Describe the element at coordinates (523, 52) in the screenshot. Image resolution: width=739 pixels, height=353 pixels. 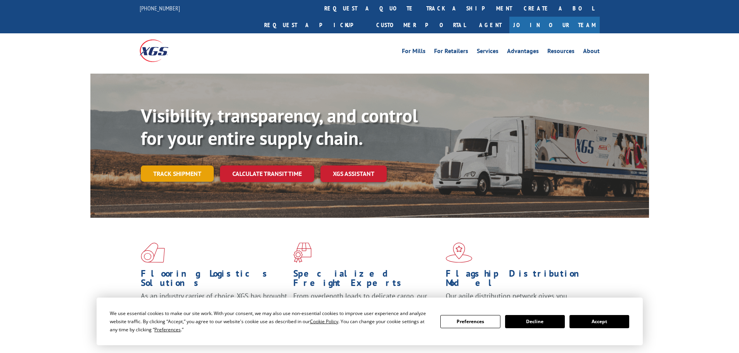
I see `a: Advantages` at that location.